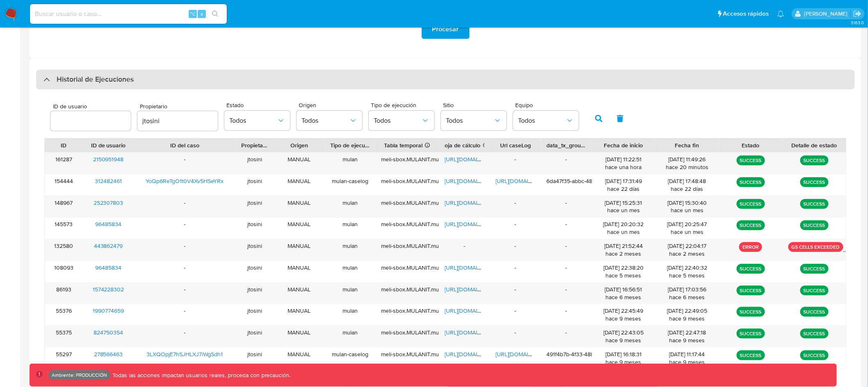  What do you see at coordinates (857, 14) in the screenshot?
I see `a: Salir` at bounding box center [857, 14].